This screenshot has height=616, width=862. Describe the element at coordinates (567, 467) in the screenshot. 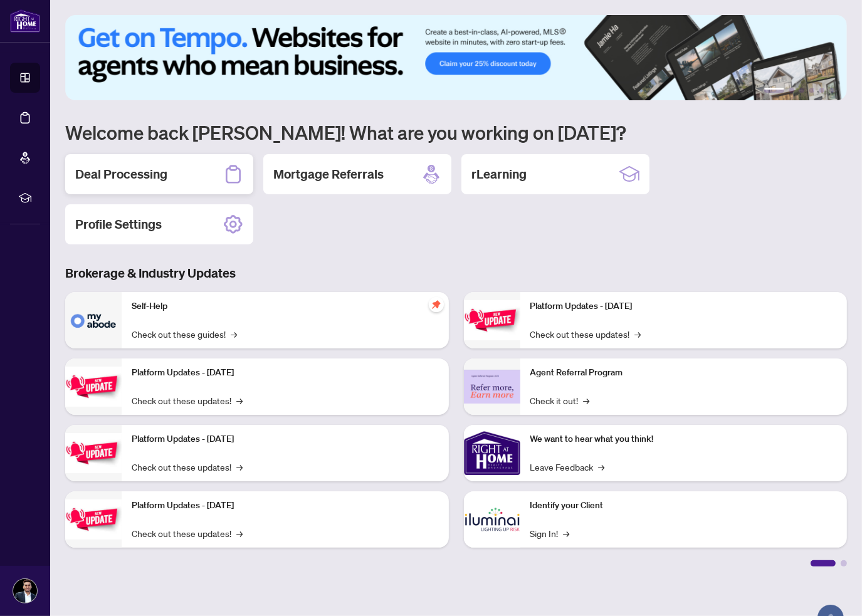

I see `a: Leave Feedback→` at that location.